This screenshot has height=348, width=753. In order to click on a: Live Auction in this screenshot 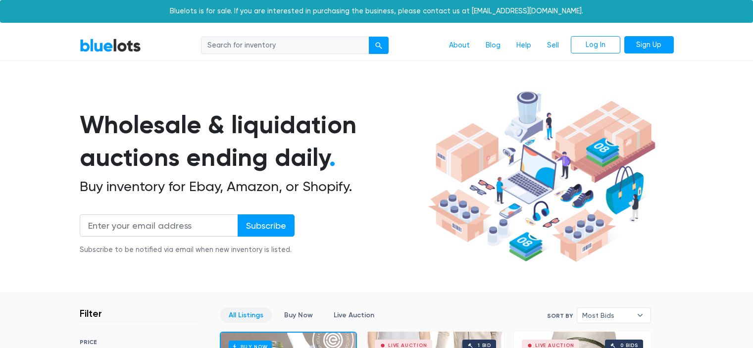, I will do `click(354, 315)`.